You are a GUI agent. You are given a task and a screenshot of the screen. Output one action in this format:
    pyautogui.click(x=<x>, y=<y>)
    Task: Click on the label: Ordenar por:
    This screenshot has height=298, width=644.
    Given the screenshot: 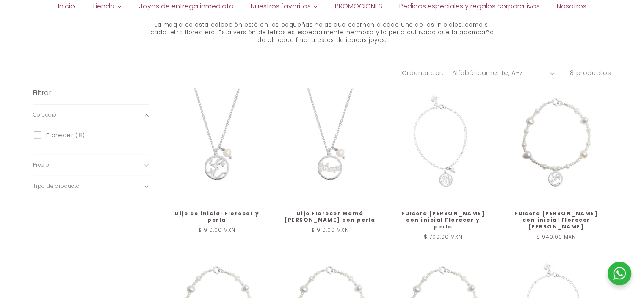 What is the action you would take?
    pyautogui.click(x=422, y=73)
    